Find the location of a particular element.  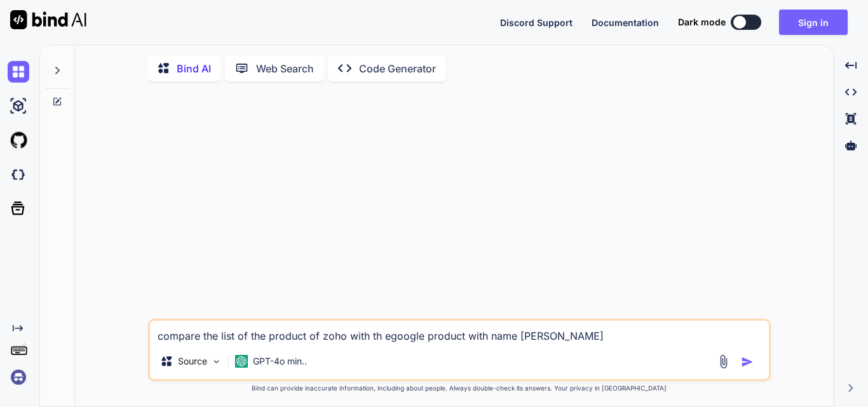

img: darkCloudIdeIcon is located at coordinates (18, 175).